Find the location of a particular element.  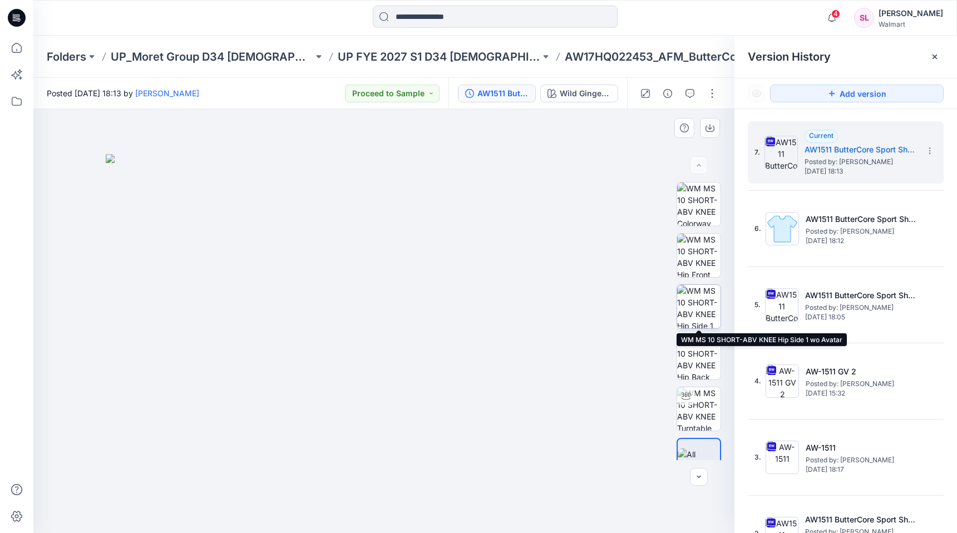

p: AW17HQ022453_AFM_ButterCore Sport Short w/ Update is located at coordinates (666, 57).